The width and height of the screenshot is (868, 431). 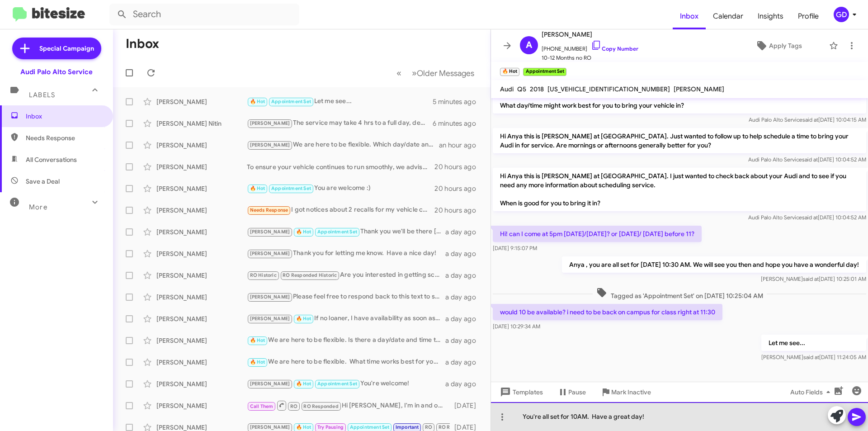 I want to click on span: RO Responded, so click(x=456, y=427).